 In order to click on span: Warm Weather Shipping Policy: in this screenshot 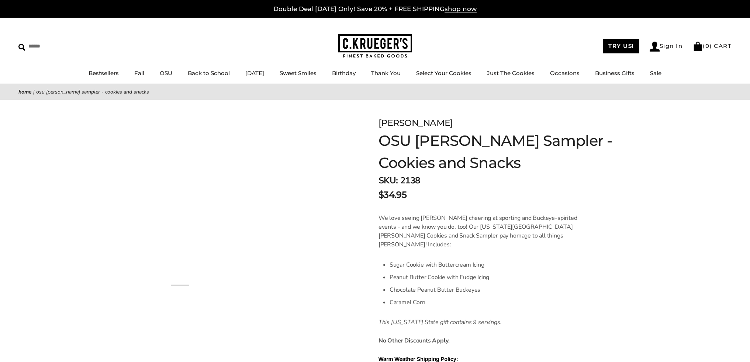, I will do `click(418, 359)`.